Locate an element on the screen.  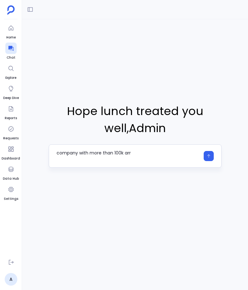
a: Home is located at coordinates (11, 31).